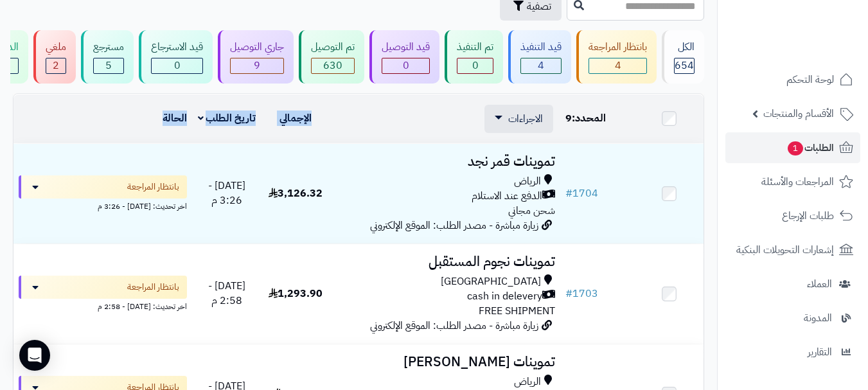 This screenshot has width=868, height=390. What do you see at coordinates (257, 47) in the screenshot?
I see `div: جاري التوصيل` at bounding box center [257, 47].